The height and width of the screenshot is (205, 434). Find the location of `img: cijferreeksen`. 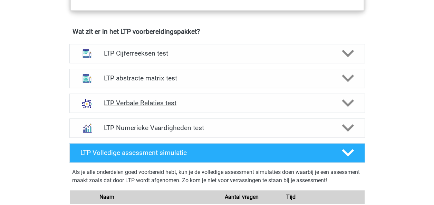

img: cijferreeksen is located at coordinates (87, 53).